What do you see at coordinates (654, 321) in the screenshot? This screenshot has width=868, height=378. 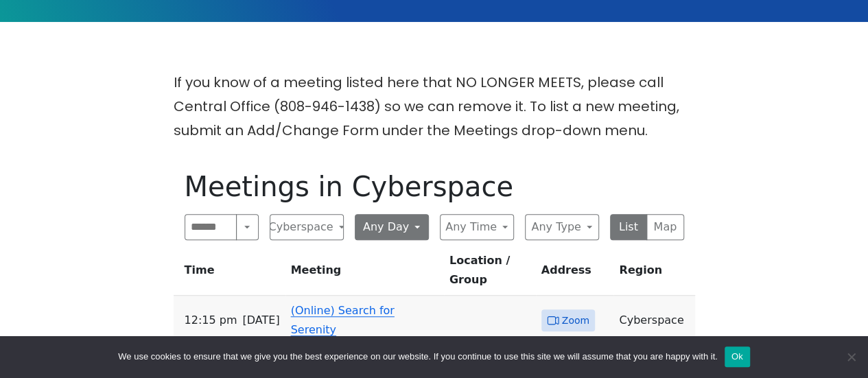 I see `td: Cyberspace` at bounding box center [654, 321].